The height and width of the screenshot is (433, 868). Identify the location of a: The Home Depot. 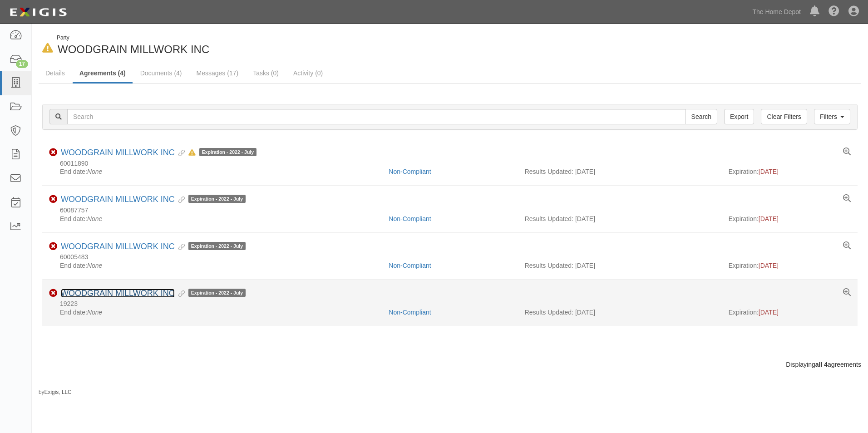
(776, 12).